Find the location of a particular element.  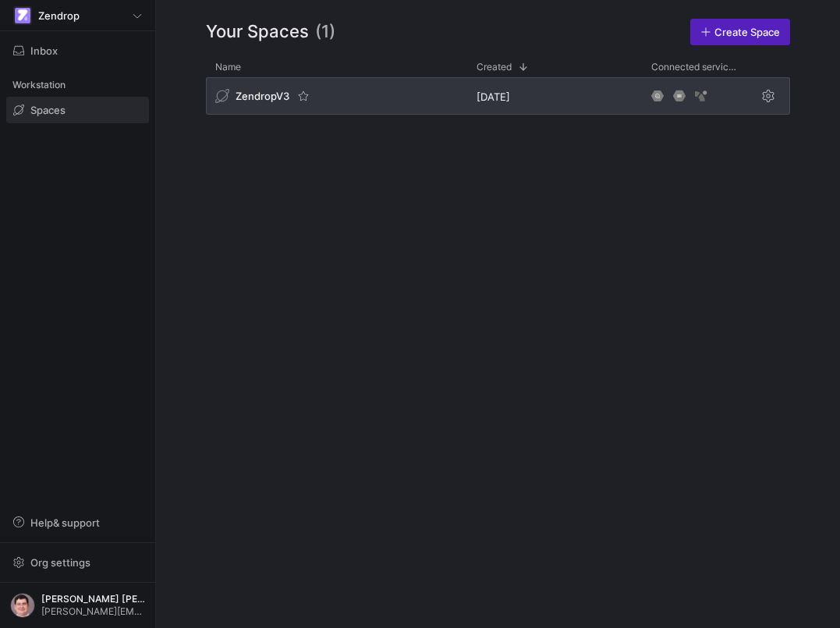

span: Name is located at coordinates (228, 67).